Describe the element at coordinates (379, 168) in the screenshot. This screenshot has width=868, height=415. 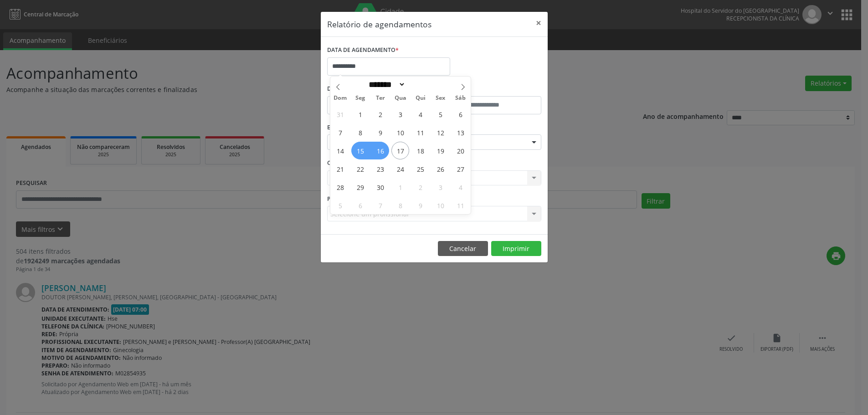
I see `span: Setembro 23, 2025` at that location.